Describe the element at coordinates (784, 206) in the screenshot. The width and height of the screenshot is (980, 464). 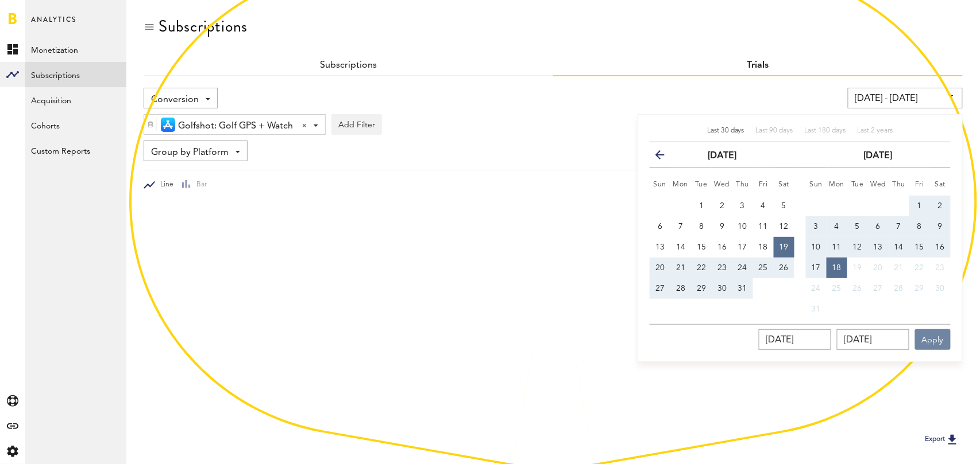
I see `button: 5` at that location.